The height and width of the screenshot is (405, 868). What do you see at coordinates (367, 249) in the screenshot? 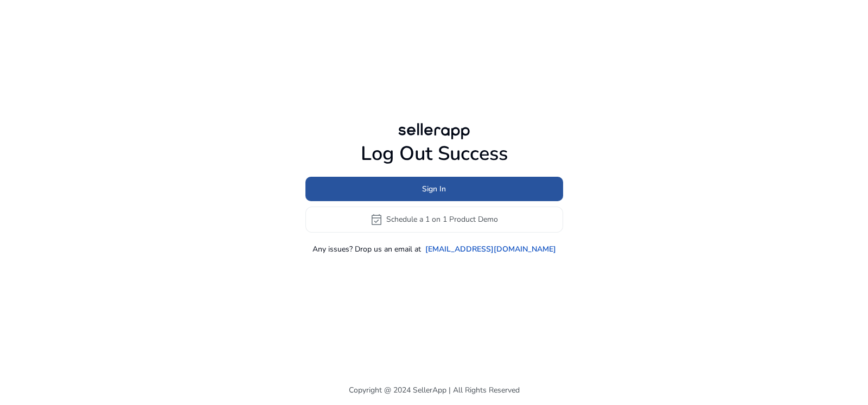
I see `p: Any issues? Drop us an email at` at bounding box center [367, 249].